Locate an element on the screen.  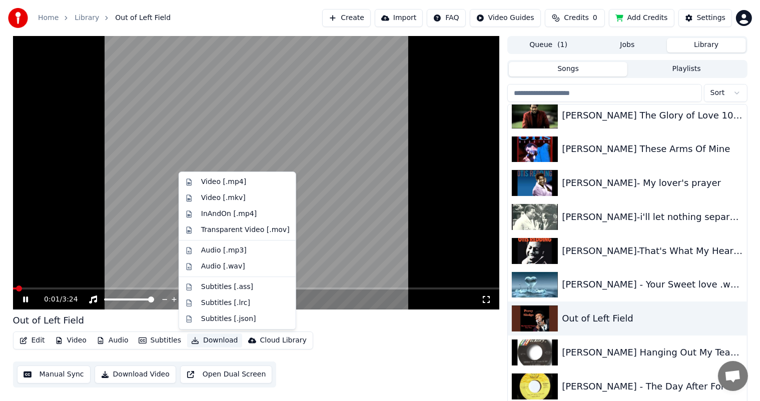
div: Transparent Video [.mov] is located at coordinates (245, 230).